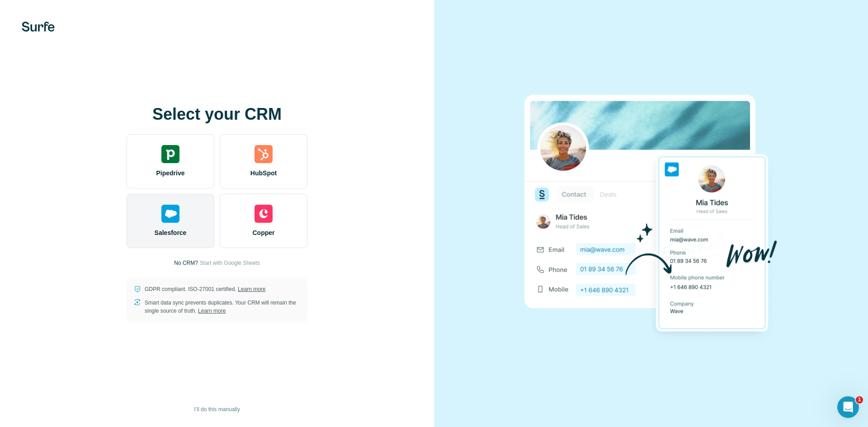  What do you see at coordinates (859, 400) in the screenshot?
I see `span: 1` at bounding box center [859, 400].